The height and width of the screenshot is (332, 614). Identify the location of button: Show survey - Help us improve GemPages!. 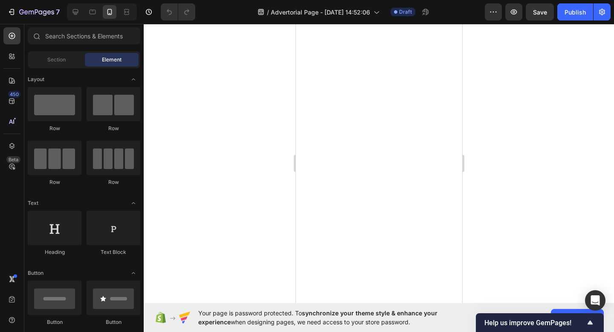
(539, 322).